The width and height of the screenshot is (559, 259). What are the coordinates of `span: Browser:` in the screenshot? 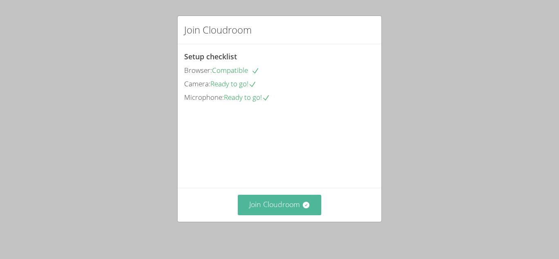 It's located at (198, 70).